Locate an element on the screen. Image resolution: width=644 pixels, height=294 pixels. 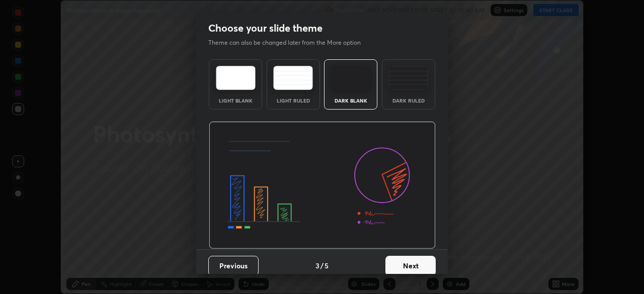
img: lightTheme.e5ed3b09.svg is located at coordinates (235, 78).